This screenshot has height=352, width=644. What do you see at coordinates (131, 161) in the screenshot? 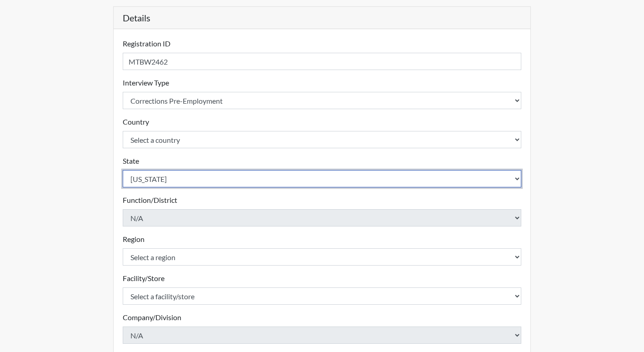
I see `label: State` at bounding box center [131, 161].